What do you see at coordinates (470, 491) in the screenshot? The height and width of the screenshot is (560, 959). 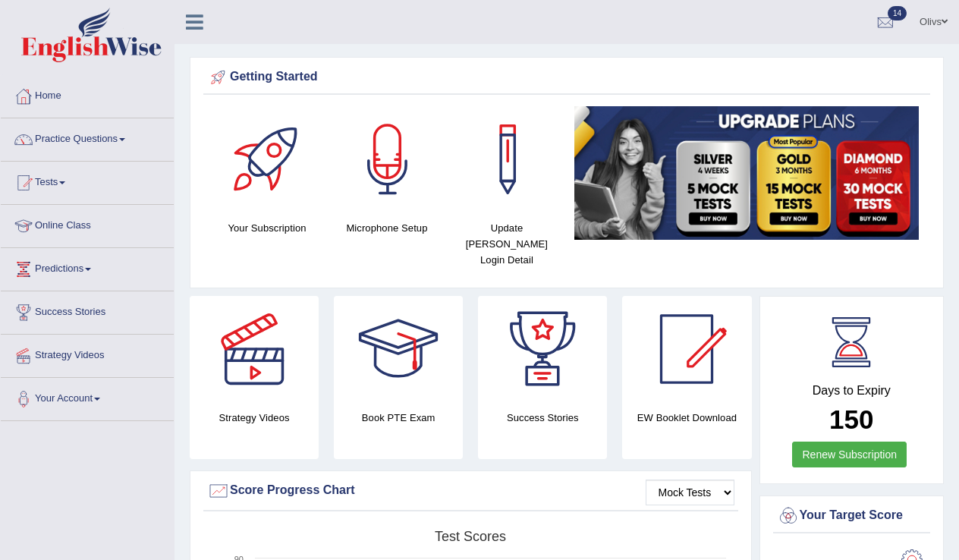 I see `div: Score Progress Chart` at bounding box center [470, 491].